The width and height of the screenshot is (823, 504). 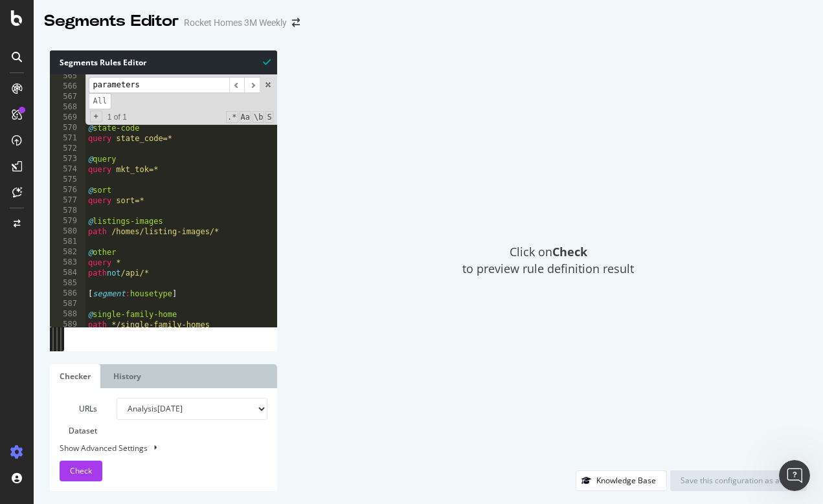 I want to click on span: CaseSensitive Search, so click(x=245, y=117).